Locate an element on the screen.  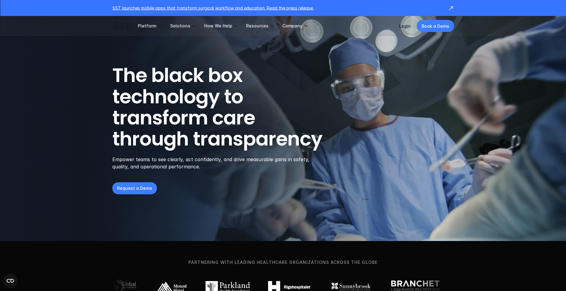
p: Book a Demo is located at coordinates (435, 26).